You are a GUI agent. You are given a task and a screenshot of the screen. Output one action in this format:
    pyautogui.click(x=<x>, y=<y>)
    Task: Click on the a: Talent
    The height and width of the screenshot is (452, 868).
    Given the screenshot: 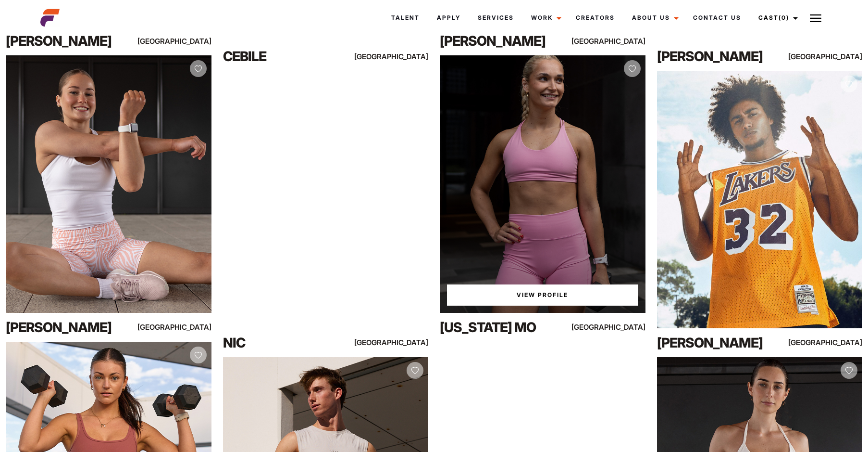 What is the action you would take?
    pyautogui.click(x=405, y=18)
    